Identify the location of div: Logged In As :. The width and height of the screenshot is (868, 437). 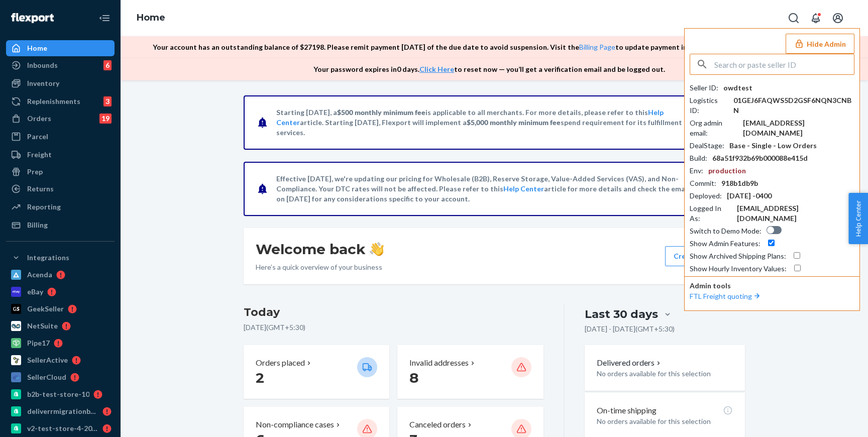
(711, 213).